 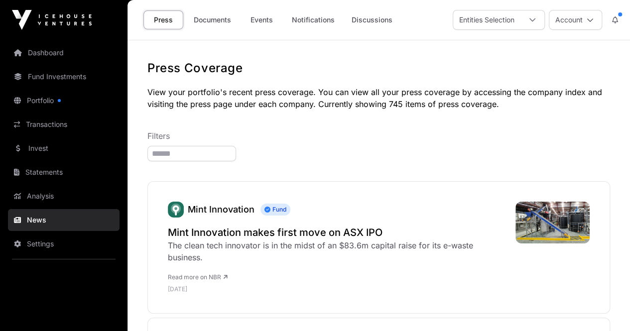 I want to click on a: Press, so click(x=163, y=20).